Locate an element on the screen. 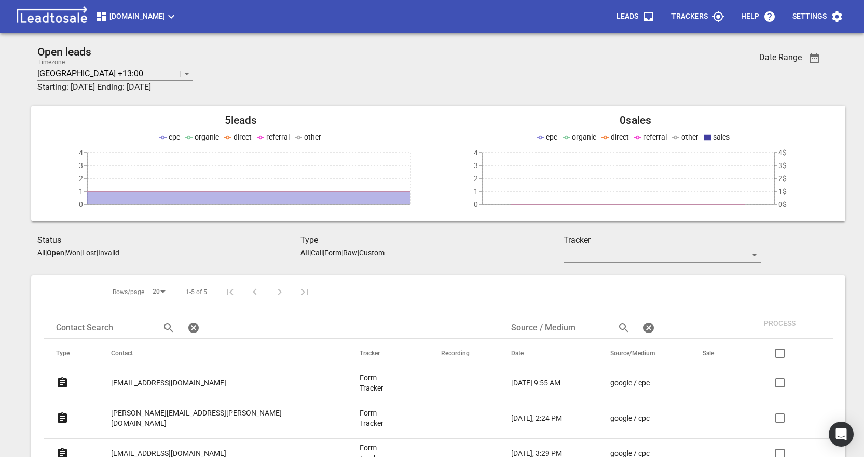 The height and width of the screenshot is (457, 864). th: Date is located at coordinates (548, 353).